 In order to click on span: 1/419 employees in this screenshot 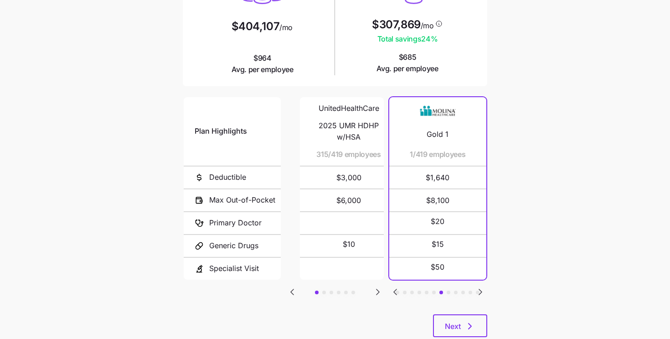, I will do `click(438, 154)`.